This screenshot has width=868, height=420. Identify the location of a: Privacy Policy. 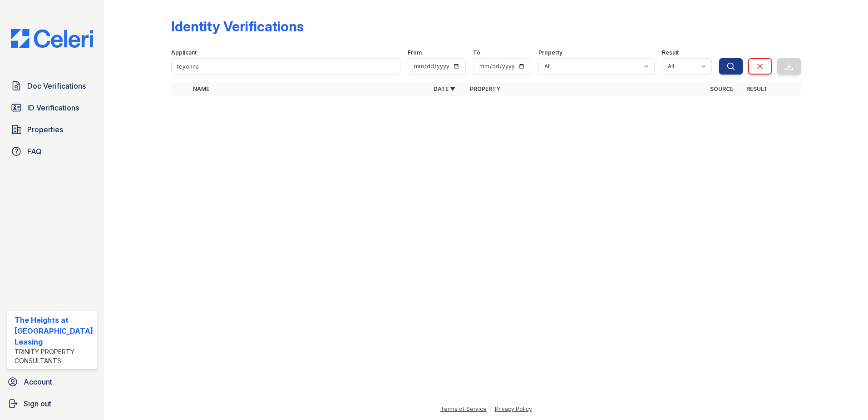
(513, 409).